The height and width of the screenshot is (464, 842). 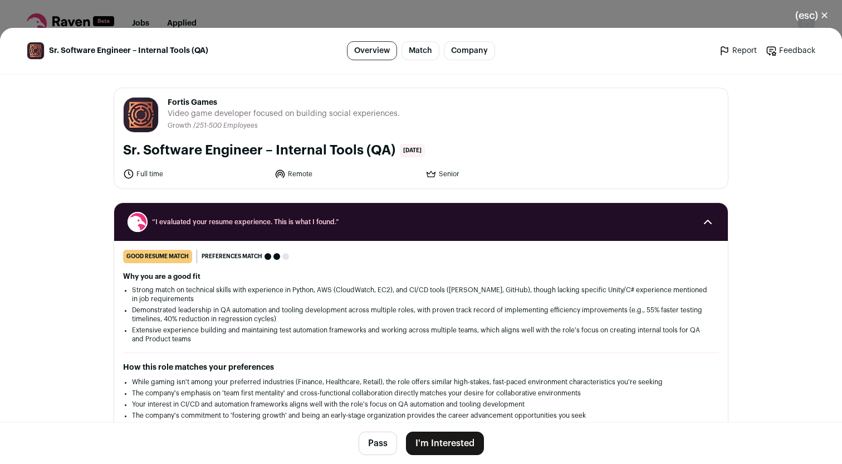 I want to click on a: Company, so click(x=470, y=51).